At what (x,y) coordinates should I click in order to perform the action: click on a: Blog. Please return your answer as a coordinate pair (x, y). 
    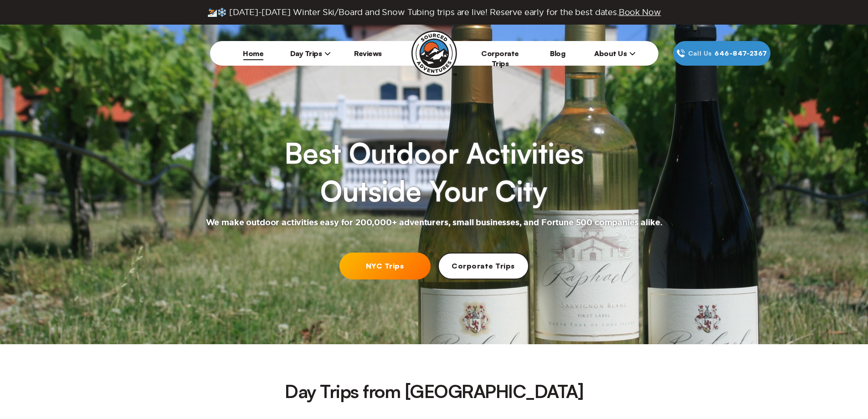
    Looking at the image, I should click on (557, 53).